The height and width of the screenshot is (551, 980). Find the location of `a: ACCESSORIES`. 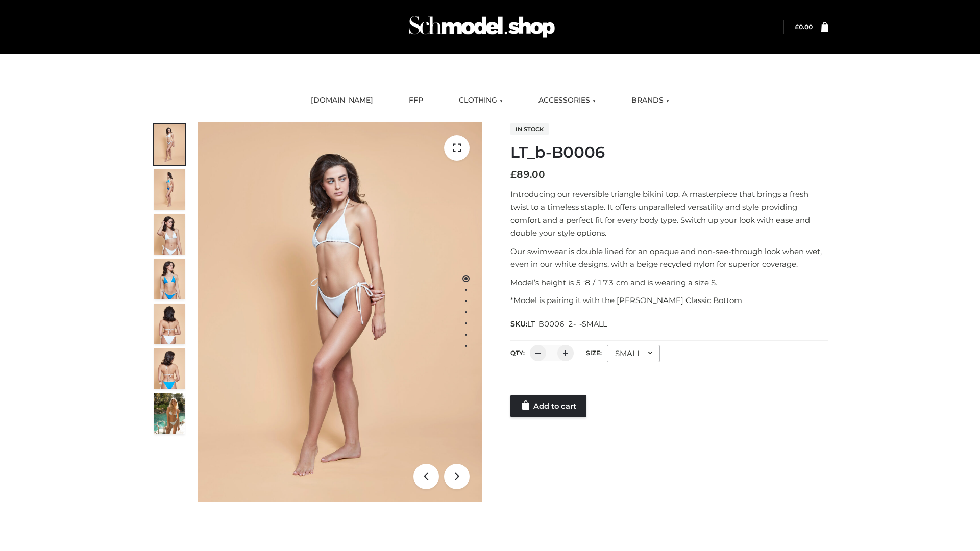

a: ACCESSORIES is located at coordinates (567, 100).